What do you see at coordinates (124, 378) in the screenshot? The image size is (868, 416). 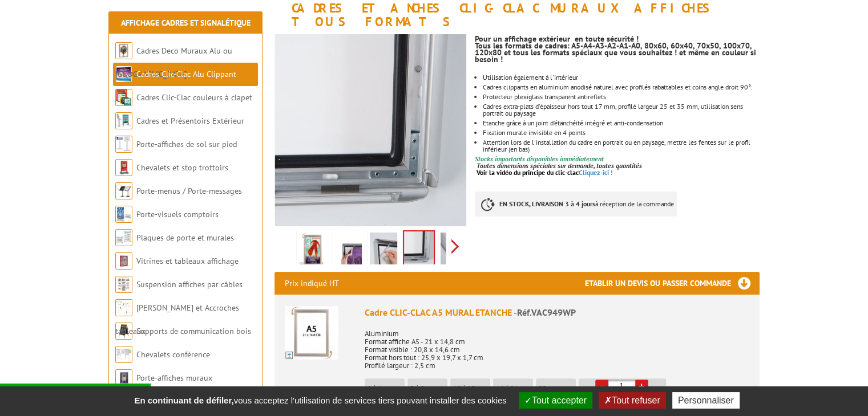 I see `img: Porte-affiches muraux` at bounding box center [124, 378].